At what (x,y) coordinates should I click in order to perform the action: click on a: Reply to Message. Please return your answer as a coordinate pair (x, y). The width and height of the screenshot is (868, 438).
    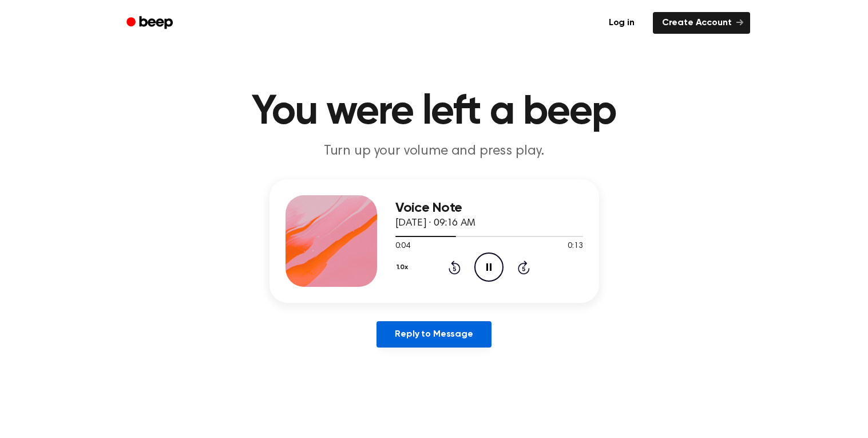
    Looking at the image, I should click on (433, 334).